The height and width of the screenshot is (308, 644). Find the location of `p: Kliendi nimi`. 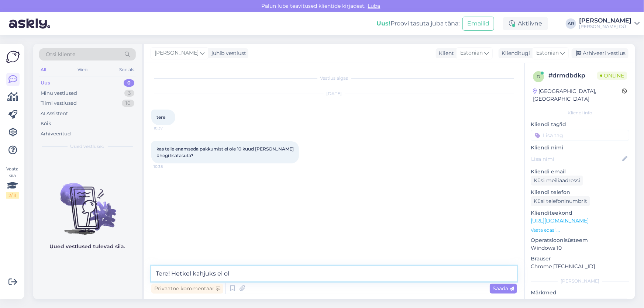

p: Kliendi nimi is located at coordinates (580, 148).